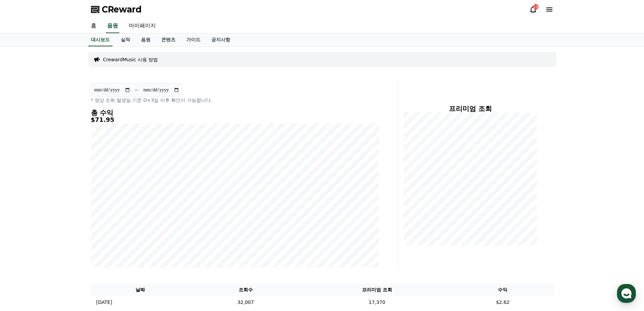 Image resolution: width=644 pixels, height=311 pixels. What do you see at coordinates (140, 290) in the screenshot?
I see `th: 날짜` at bounding box center [140, 290].